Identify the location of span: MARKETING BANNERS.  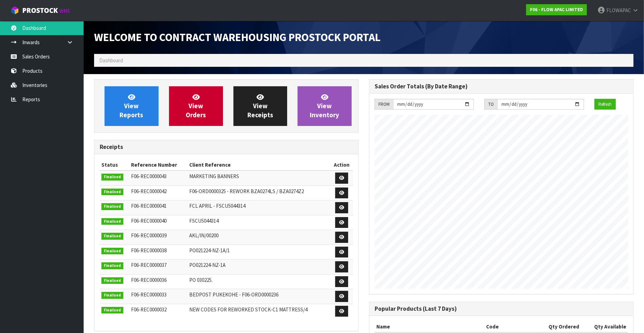
(214, 176).